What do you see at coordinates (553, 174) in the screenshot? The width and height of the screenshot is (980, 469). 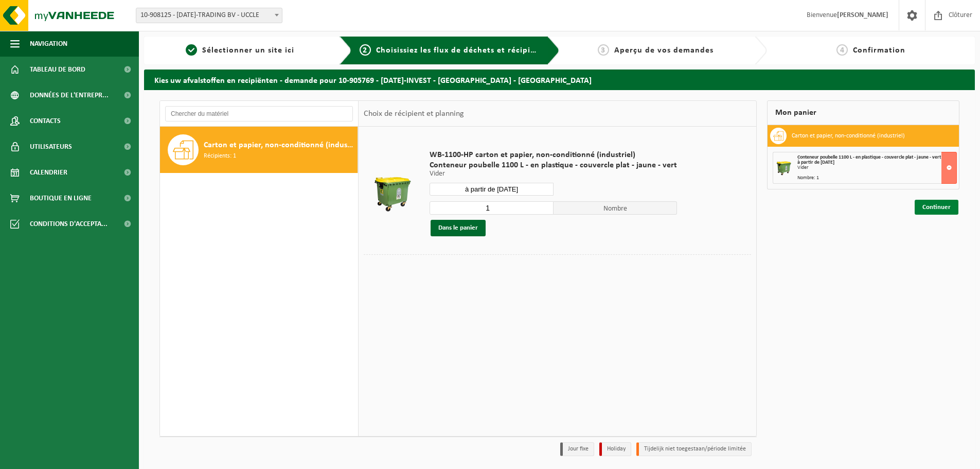 I see `p: Vider` at bounding box center [553, 174].